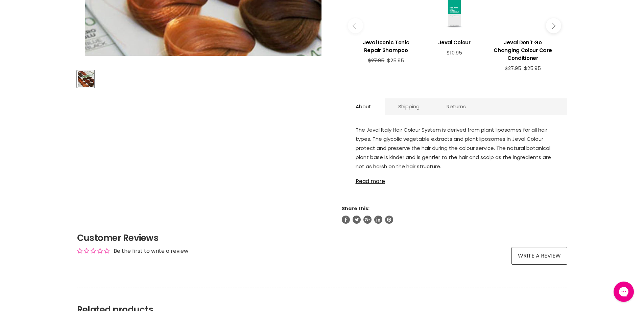  What do you see at coordinates (523, 49) in the screenshot?
I see `a: View product:Jeval Don't Go Changing Colour Care Conditioner` at bounding box center [523, 49].